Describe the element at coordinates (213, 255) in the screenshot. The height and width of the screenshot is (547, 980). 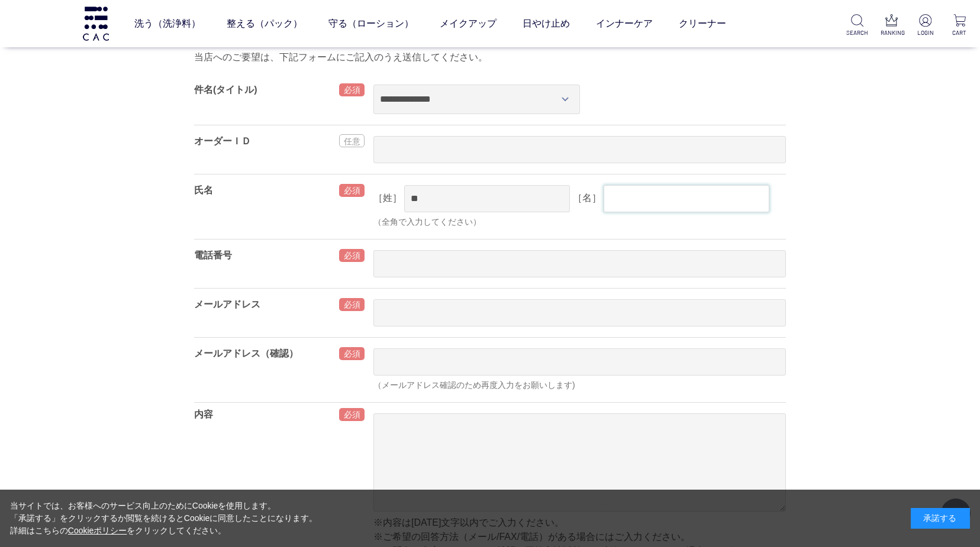
I see `label: 電話番号` at that location.